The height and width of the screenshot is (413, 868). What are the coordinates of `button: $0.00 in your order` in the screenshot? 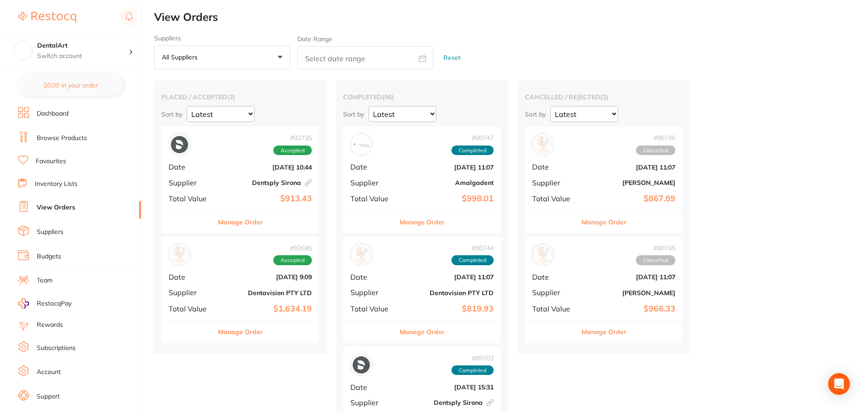 It's located at (70, 85).